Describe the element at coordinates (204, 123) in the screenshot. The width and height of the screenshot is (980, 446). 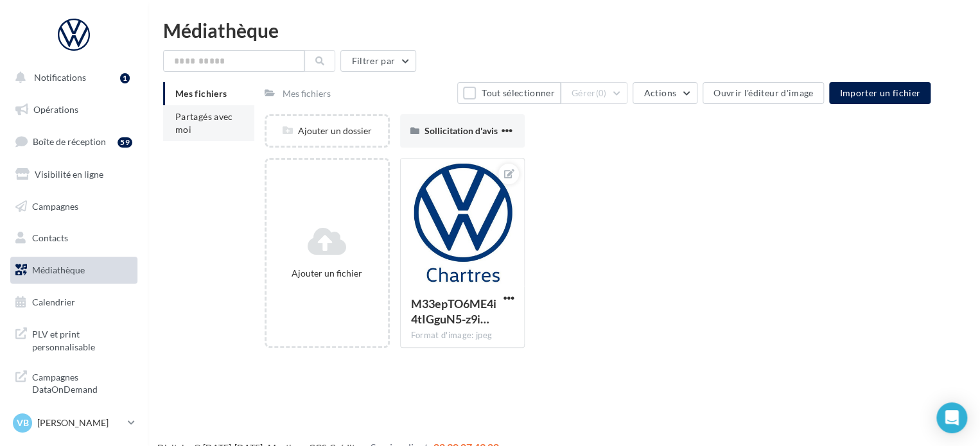
I see `span: Partagés avec moi` at that location.